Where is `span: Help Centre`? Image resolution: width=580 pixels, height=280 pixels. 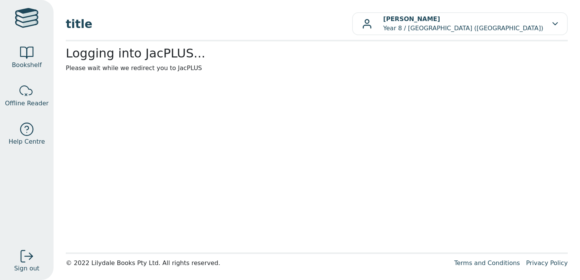 span: Help Centre is located at coordinates (26, 142).